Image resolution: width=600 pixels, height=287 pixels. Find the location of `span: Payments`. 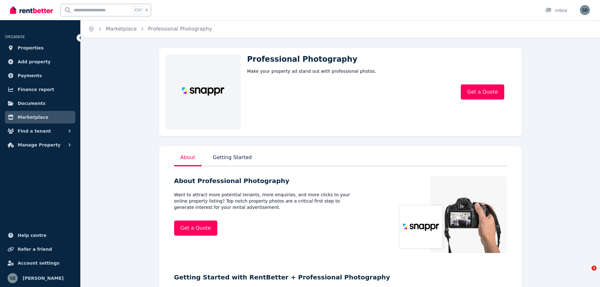

span: Payments is located at coordinates (30, 76).